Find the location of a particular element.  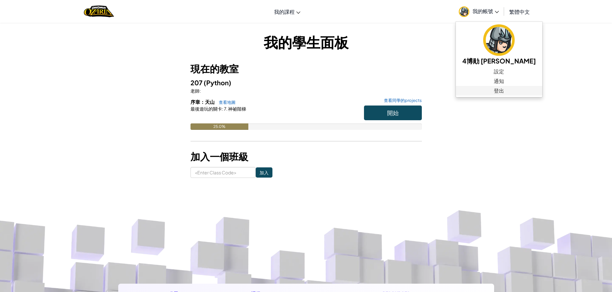

h1: 我的學生面板 is located at coordinates (306, 42).